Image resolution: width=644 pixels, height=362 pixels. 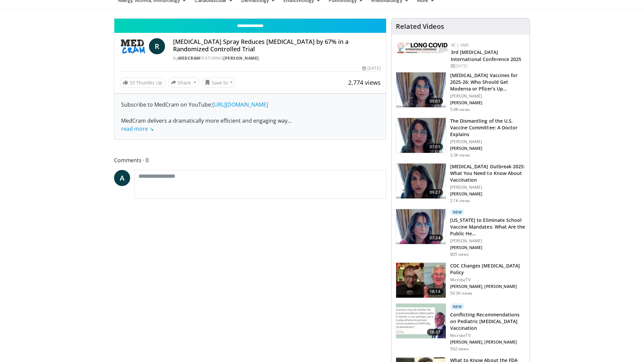 I want to click on p: 2.1K views, so click(x=460, y=201).